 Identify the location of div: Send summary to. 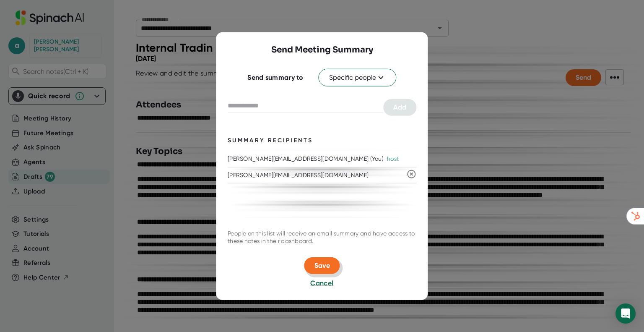
(275, 78).